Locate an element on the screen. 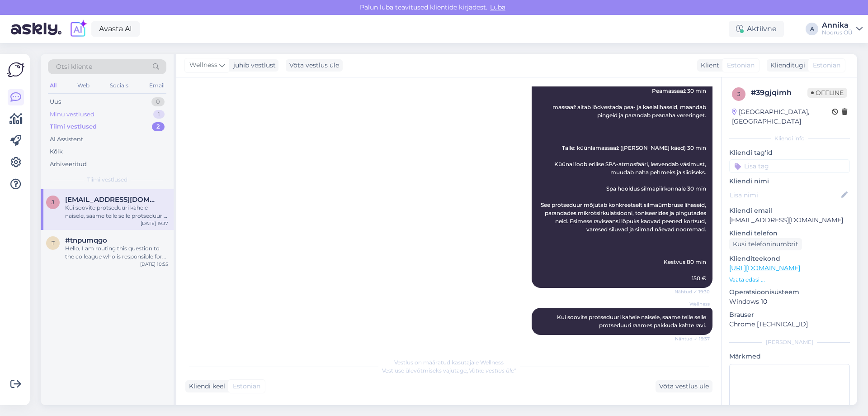 The width and height of the screenshot is (868, 416). div: Minu vestlused is located at coordinates (72, 115).